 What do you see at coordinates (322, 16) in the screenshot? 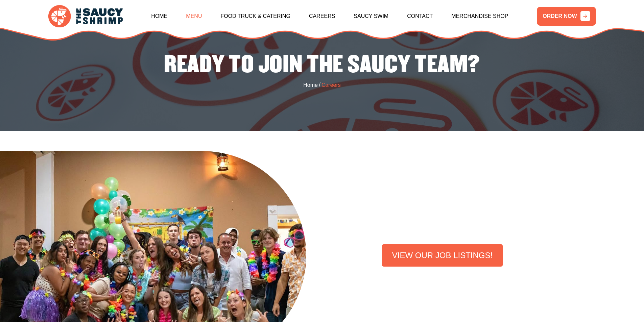
I see `a: Careers` at bounding box center [322, 16].